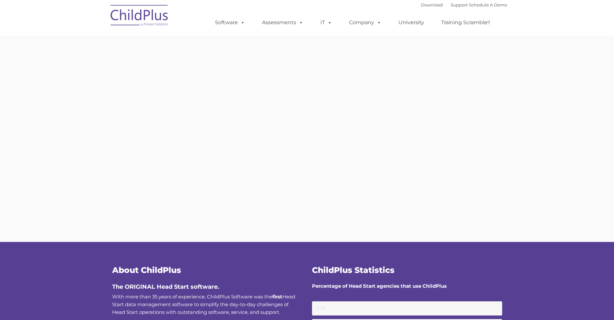 The width and height of the screenshot is (614, 320). I want to click on a: Software, so click(230, 23).